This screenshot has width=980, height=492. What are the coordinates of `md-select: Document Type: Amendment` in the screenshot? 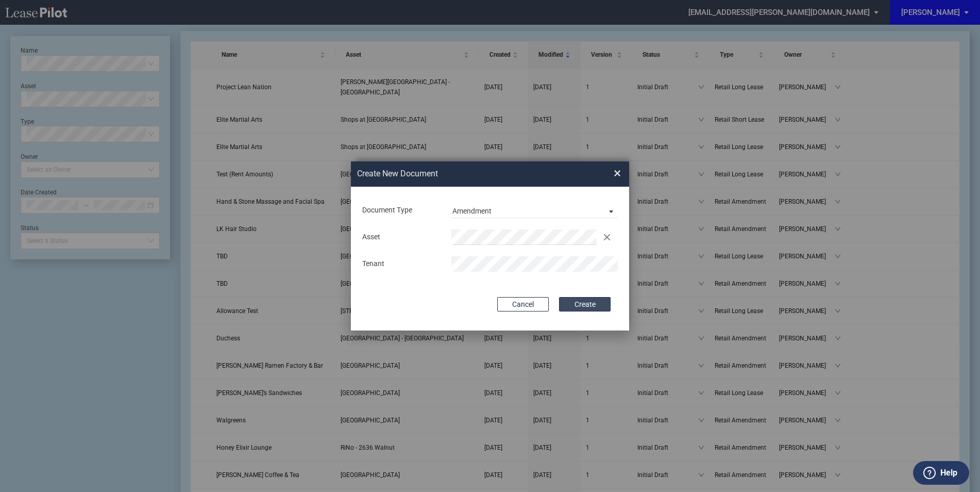 It's located at (534, 210).